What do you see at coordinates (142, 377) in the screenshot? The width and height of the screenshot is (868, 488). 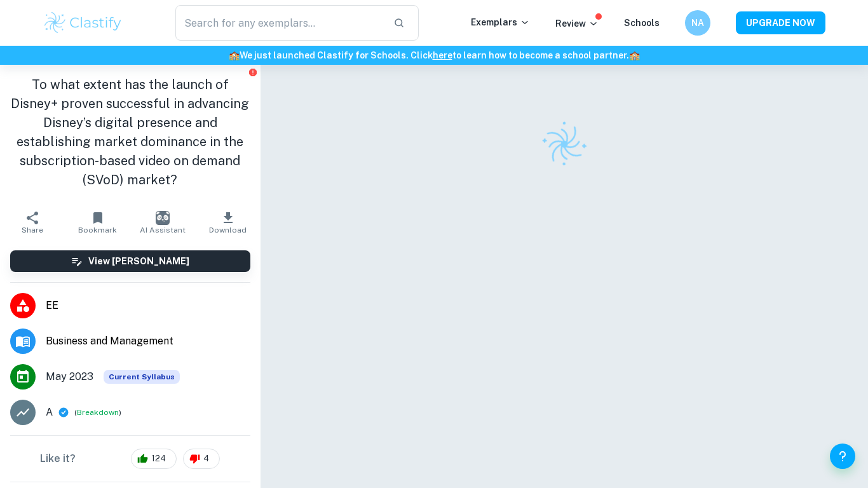 I see `span: Current Syllabus` at bounding box center [142, 377].